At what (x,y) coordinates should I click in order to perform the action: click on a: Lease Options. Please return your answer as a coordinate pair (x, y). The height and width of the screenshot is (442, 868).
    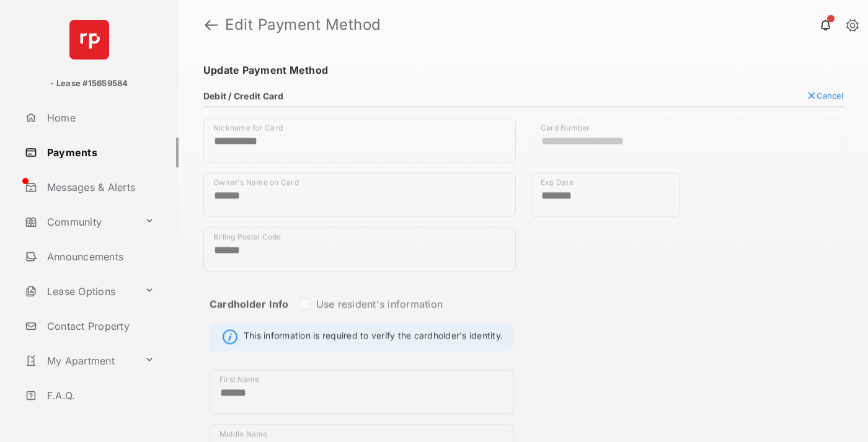
    Looking at the image, I should click on (80, 292).